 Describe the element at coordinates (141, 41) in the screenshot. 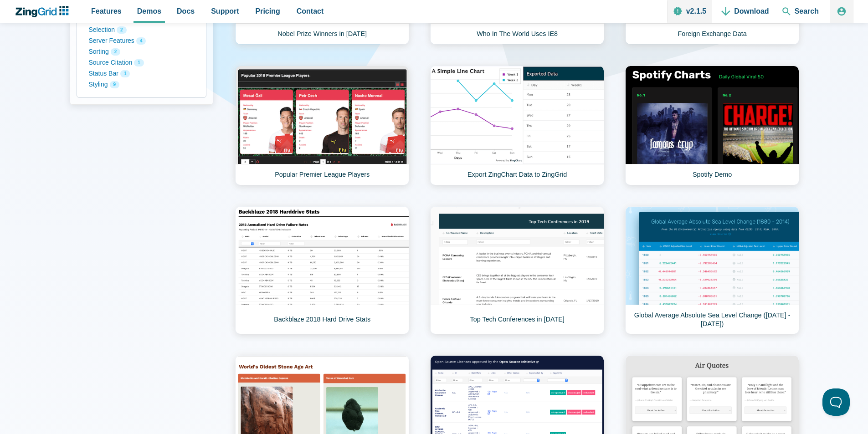

I see `button: Server Features 4` at that location.